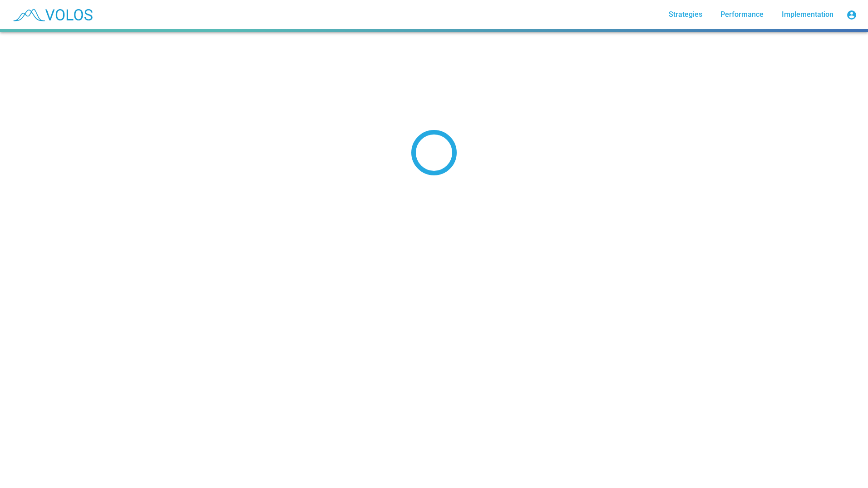 The image size is (868, 488). Describe the element at coordinates (685, 14) in the screenshot. I see `span: Strategies` at that location.